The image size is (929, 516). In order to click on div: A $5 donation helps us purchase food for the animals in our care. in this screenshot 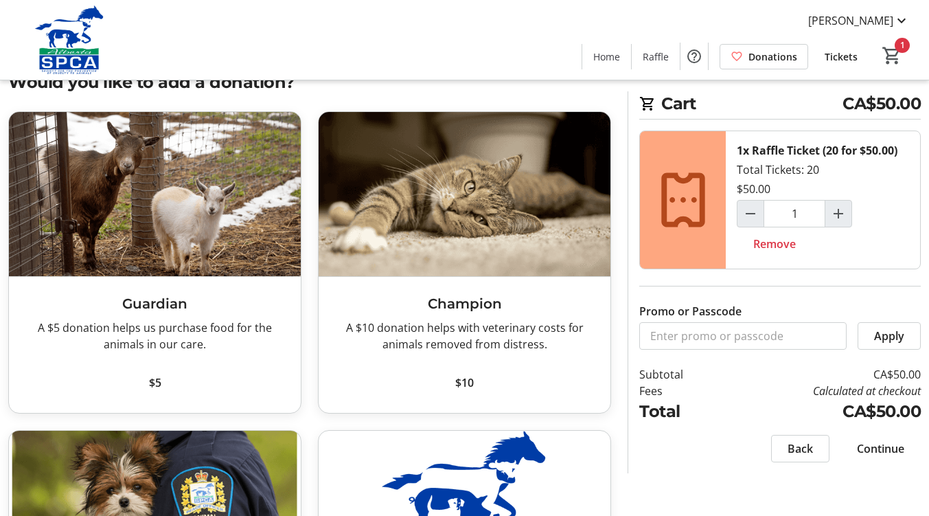, I will do `click(154, 336)`.